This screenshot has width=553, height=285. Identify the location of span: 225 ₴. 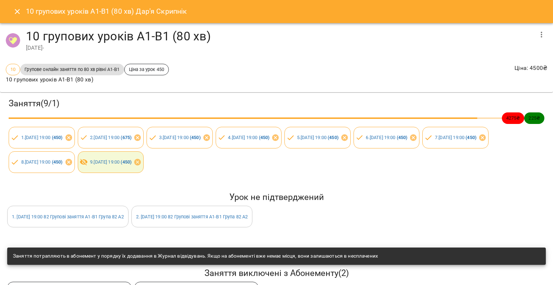
(534, 118).